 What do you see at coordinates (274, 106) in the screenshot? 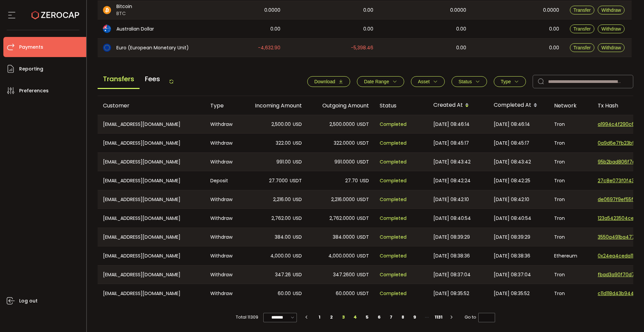
I see `div: Incoming Amount` at bounding box center [274, 106].